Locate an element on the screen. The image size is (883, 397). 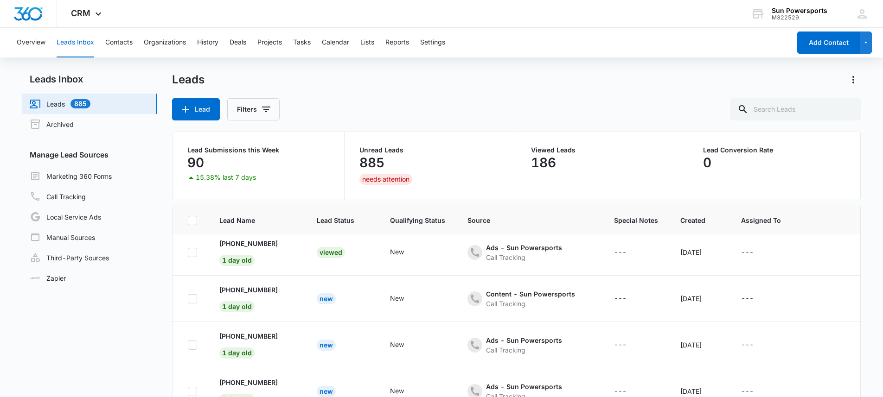
button: Filters is located at coordinates (253, 109).